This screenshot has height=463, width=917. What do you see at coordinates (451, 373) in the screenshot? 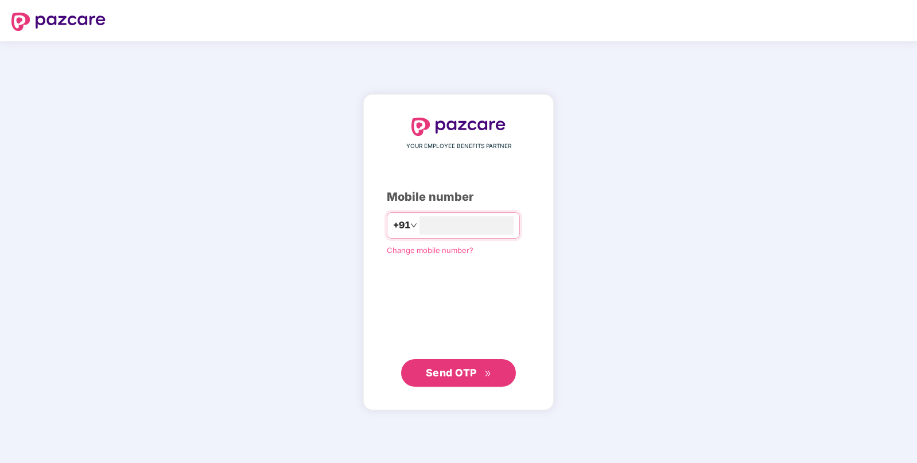
I see `span: Send OTP` at bounding box center [451, 373].